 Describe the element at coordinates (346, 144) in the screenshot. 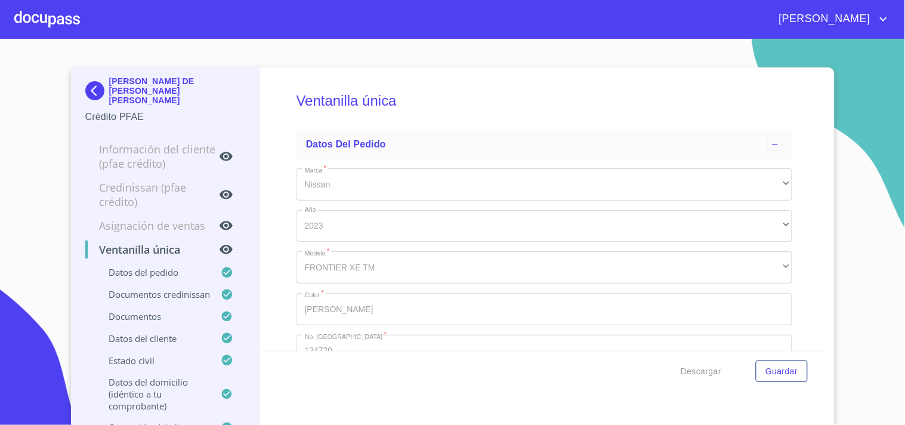

I see `span: Datos del pedido` at that location.